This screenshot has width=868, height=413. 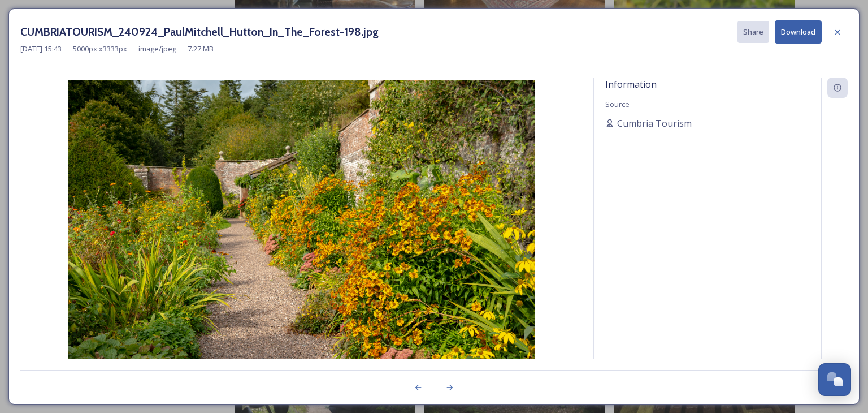 I want to click on h3: CUMBRIATOURISM_240924_PaulMitchell_Hutton_In_The_Forest-198.jpg, so click(x=199, y=32).